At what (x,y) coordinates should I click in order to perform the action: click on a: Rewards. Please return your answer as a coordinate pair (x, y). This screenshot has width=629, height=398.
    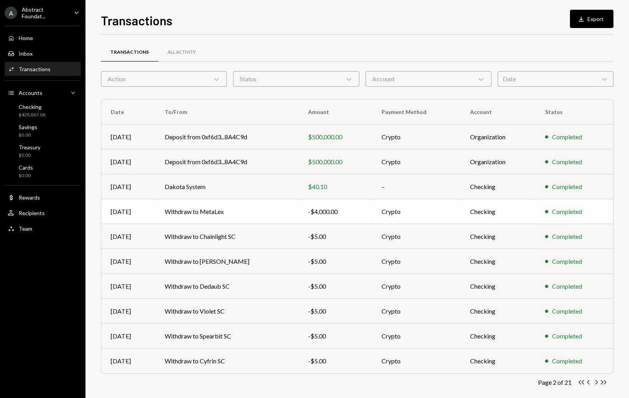
    Looking at the image, I should click on (43, 197).